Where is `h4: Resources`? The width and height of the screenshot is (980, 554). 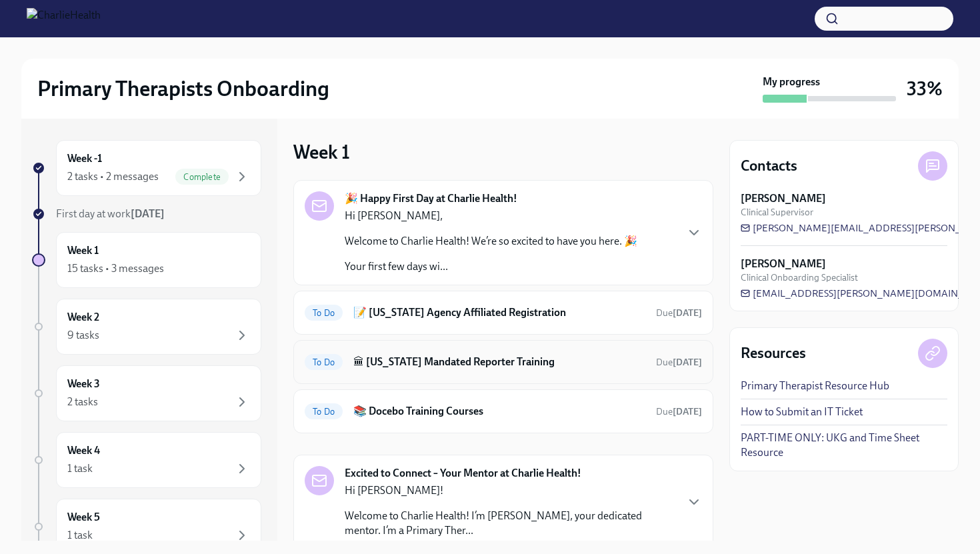
h4: Resources is located at coordinates (773, 354).